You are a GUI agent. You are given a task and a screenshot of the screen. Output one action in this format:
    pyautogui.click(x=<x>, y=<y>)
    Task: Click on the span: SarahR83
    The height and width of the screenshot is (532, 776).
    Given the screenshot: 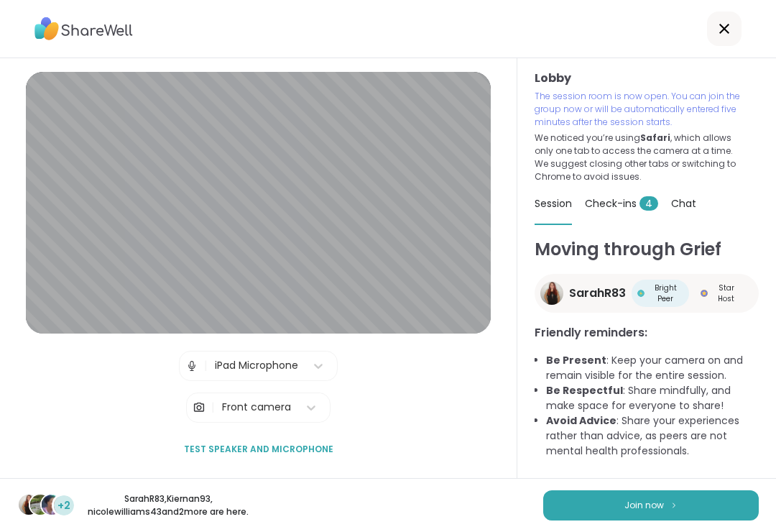 What is the action you would take?
    pyautogui.click(x=597, y=294)
    